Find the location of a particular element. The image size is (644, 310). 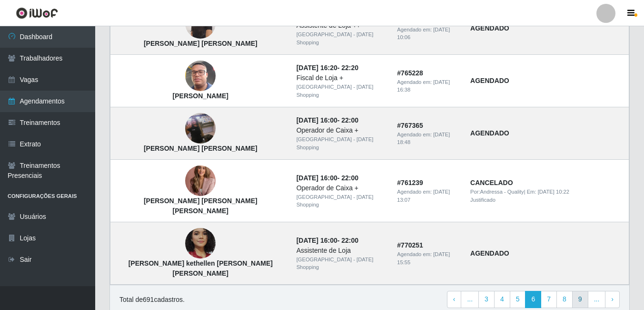

span: Por: Andressa - Quality is located at coordinates (496, 192).